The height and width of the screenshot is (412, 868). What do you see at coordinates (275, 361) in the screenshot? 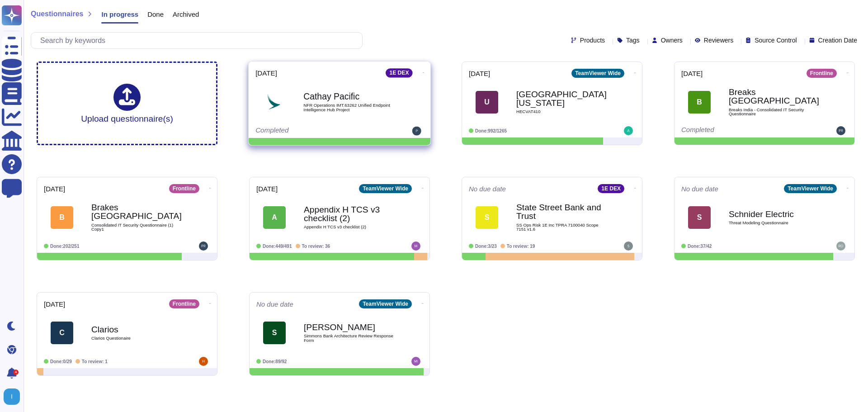
I see `span: Done: 89/92` at bounding box center [275, 361].